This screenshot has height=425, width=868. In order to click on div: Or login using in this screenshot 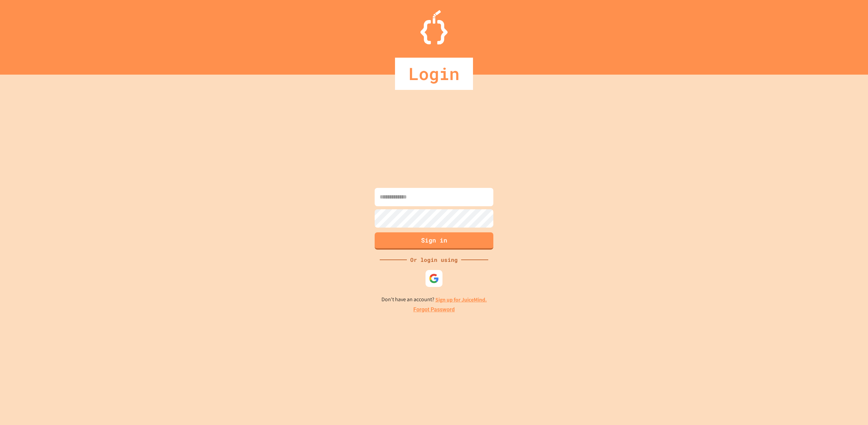, I will do `click(434, 260)`.